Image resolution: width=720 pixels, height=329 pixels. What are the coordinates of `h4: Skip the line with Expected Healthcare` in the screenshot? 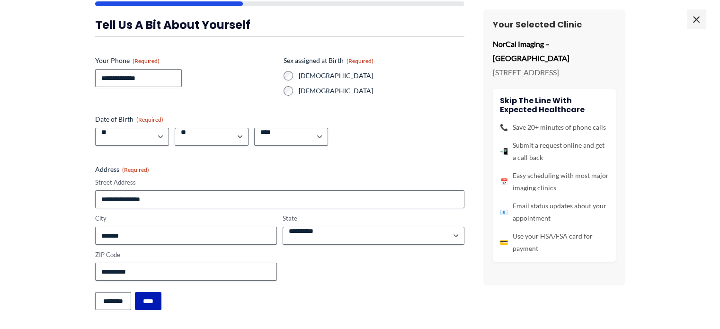 It's located at (554, 105).